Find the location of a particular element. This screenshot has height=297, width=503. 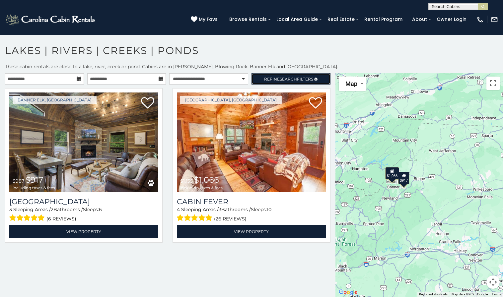

a: Add to favorites is located at coordinates (315, 103).